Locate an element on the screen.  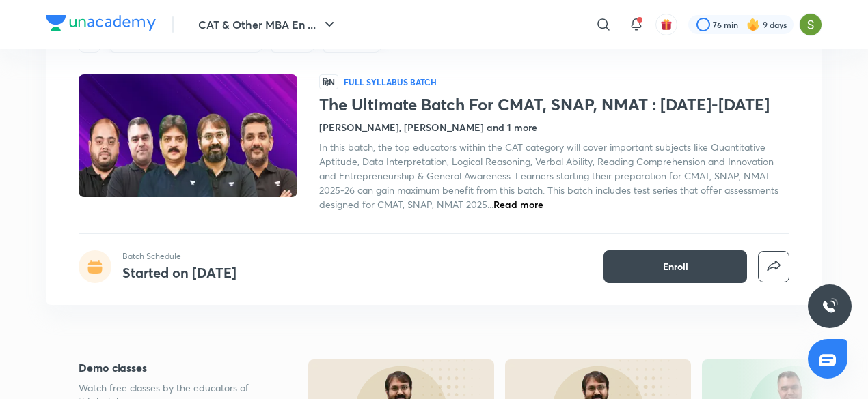
span: Enroll is located at coordinates (676, 267).